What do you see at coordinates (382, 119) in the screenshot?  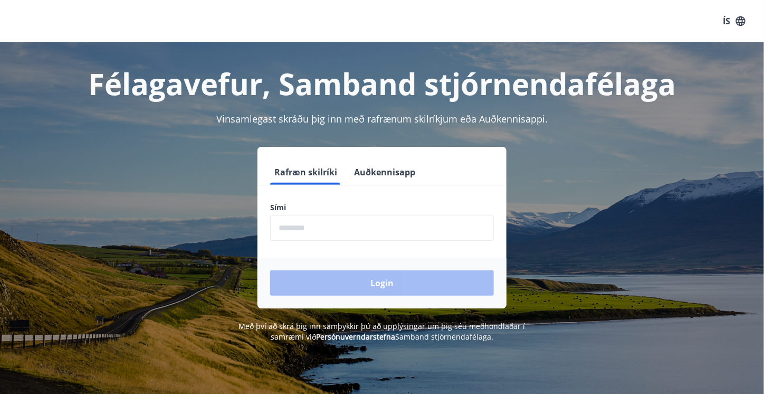 I see `span: Vinsamlegast skráðu þig inn með rafrænum skilríkjum eða Auðkennisappi.` at bounding box center [382, 119].